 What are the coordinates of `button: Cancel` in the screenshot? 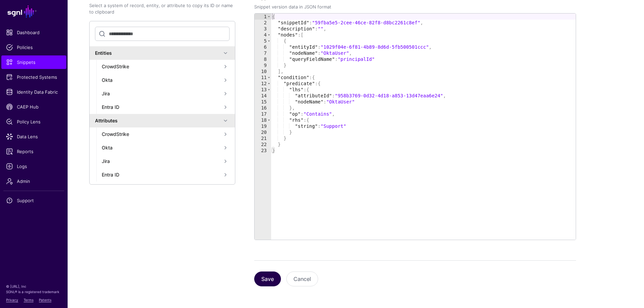 It's located at (302, 279).